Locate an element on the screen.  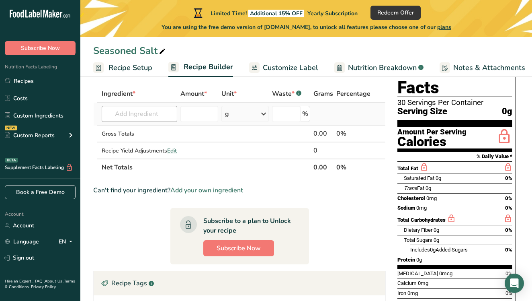
a: Terms & Conditions . is located at coordinates (40, 284).